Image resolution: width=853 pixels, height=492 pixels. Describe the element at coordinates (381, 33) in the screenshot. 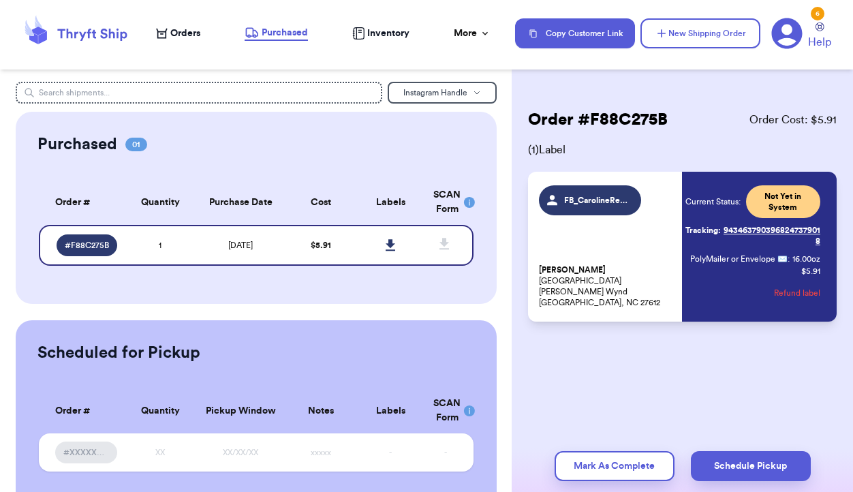

I see `a: Inventory` at that location.